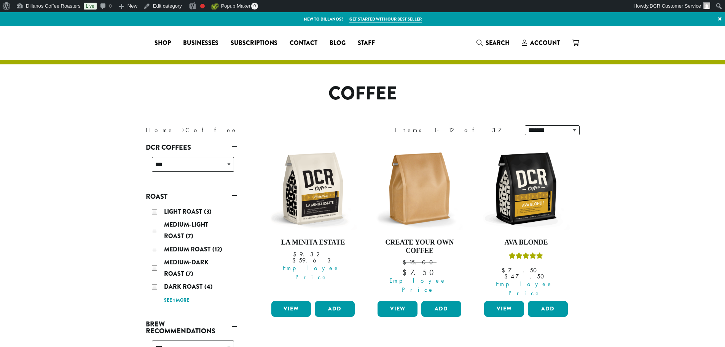 This screenshot has height=347, width=725. I want to click on h4: La Minita Estate, so click(313, 242).